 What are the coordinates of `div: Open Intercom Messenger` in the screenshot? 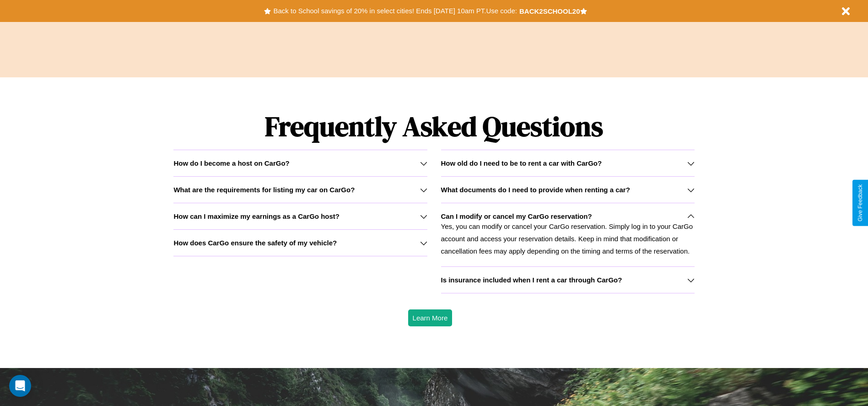 It's located at (20, 386).